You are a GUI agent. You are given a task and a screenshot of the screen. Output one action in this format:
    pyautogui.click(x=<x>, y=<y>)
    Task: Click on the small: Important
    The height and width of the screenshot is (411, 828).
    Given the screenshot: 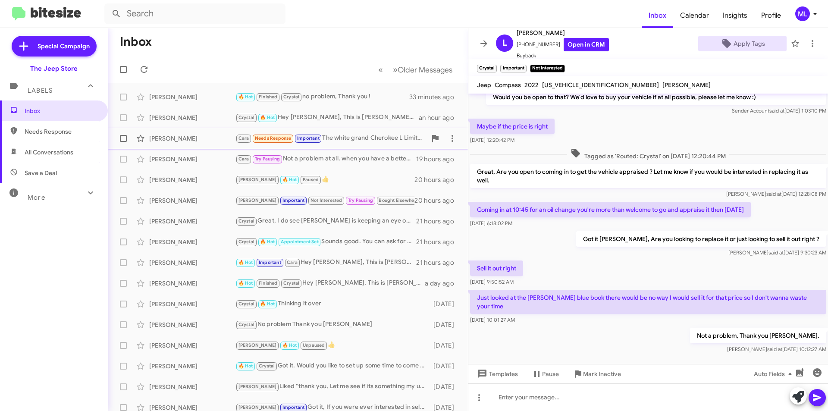 What is the action you would take?
    pyautogui.click(x=513, y=69)
    